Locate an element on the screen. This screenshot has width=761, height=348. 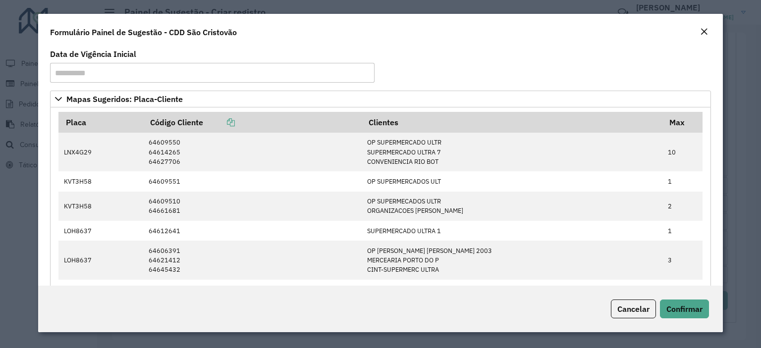
span: Cancelar is located at coordinates (633, 309).